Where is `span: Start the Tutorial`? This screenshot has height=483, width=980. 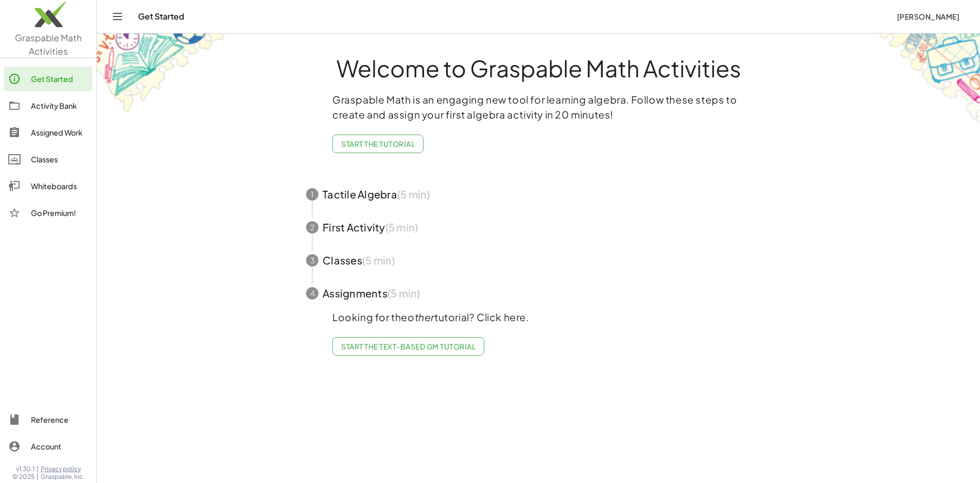 span: Start the Tutorial is located at coordinates (377, 144).